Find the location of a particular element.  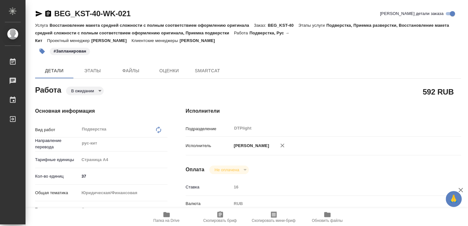

button: Скопировать бриф is located at coordinates (220, 217).